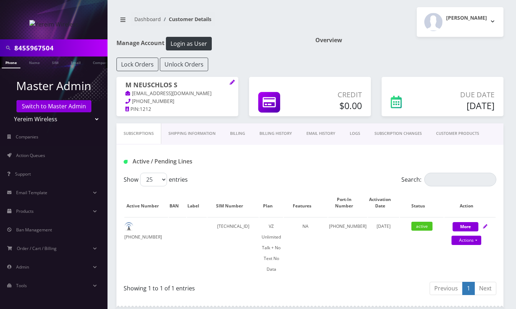 The height and width of the screenshot is (309, 516). I want to click on th: BAN: activate to sort column ascending, so click(177, 203).